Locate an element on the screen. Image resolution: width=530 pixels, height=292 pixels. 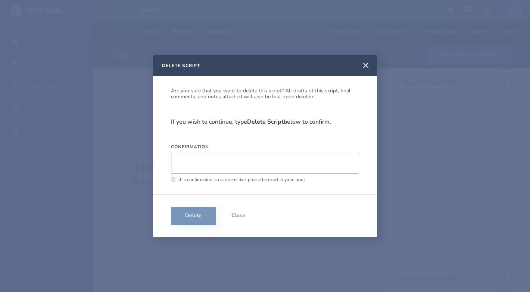
label: Confirmation is located at coordinates (265, 147).